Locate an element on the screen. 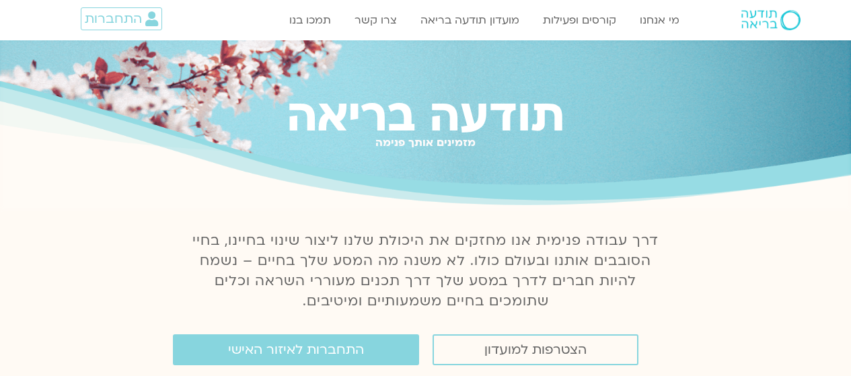 This screenshot has height=376, width=851. span: התחברות is located at coordinates (113, 19).